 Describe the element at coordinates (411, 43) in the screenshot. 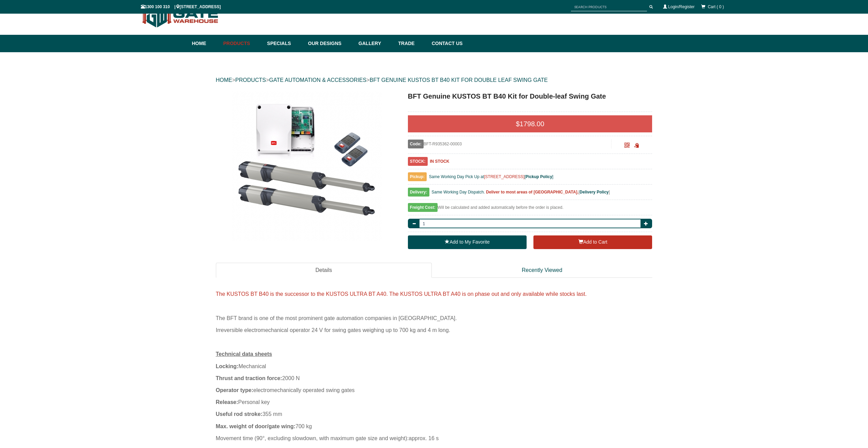

I see `a: Trade` at that location.